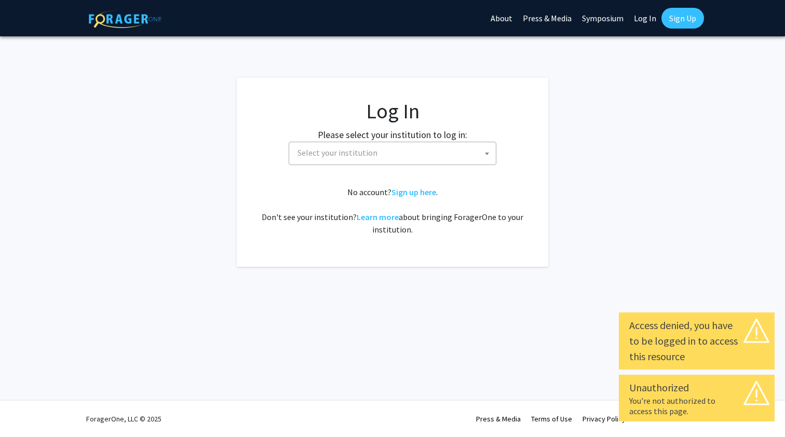  I want to click on a: Press & Media, so click(499, 419).